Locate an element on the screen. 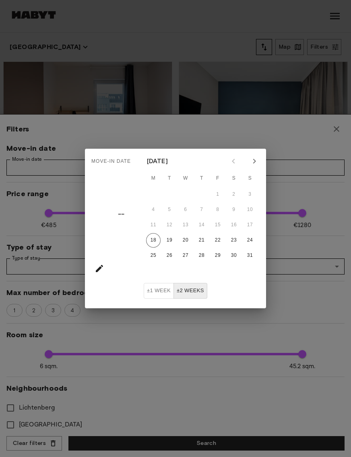 The width and height of the screenshot is (351, 457). div: Move In Flexibility is located at coordinates (175, 291).